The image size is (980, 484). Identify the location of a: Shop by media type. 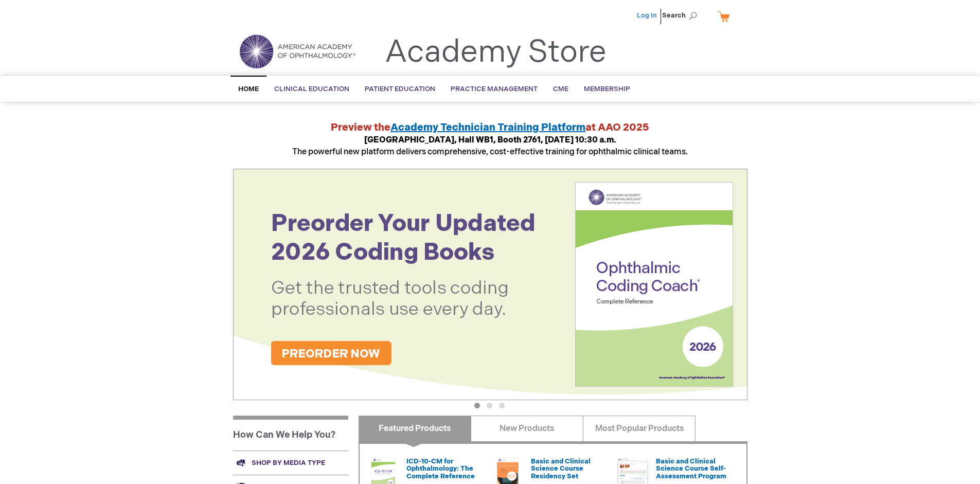
(290, 462).